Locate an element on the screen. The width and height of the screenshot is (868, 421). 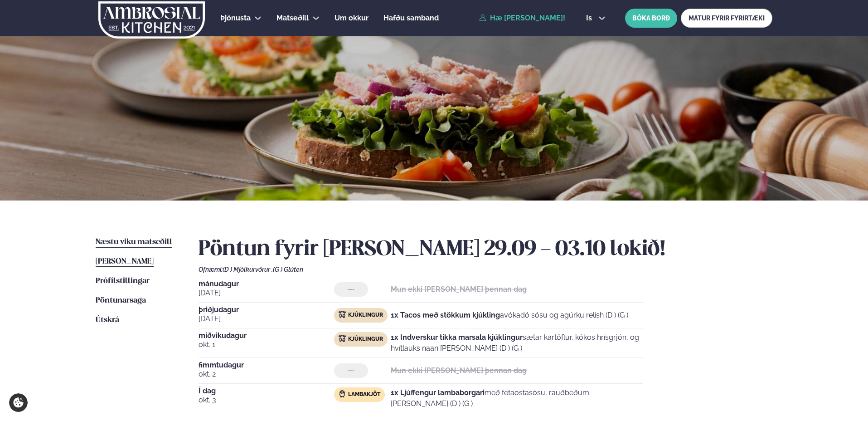
button: BÓKA BORÐ is located at coordinates (651, 18).